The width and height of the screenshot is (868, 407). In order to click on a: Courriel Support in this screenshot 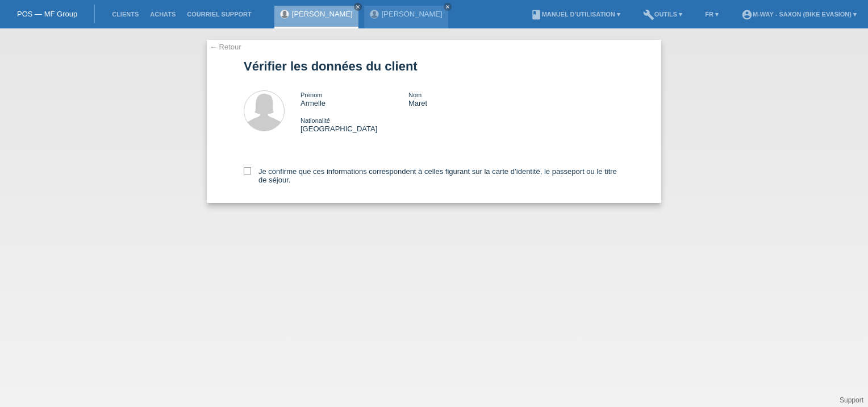, I will do `click(219, 14)`.